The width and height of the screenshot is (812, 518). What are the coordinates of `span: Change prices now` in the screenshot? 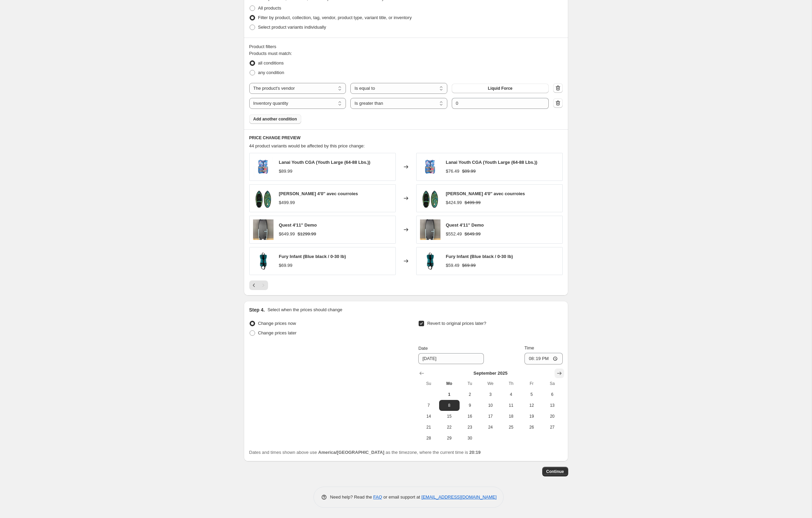 It's located at (277, 323).